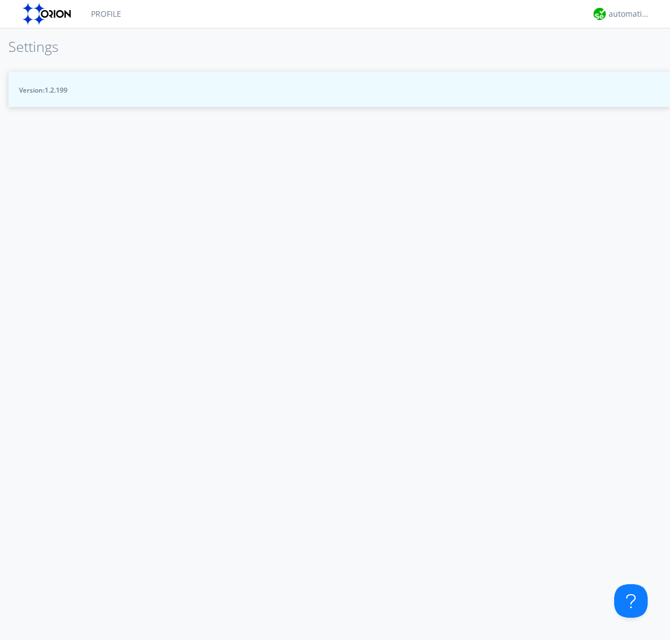  I want to click on span: Version: 1.2.199, so click(339, 90).